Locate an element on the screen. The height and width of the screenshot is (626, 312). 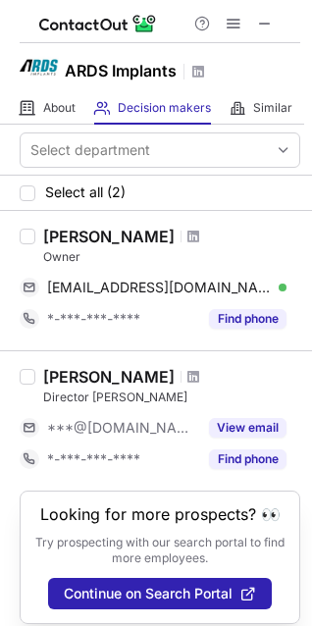
h1: ARDS Implants is located at coordinates (121, 71).